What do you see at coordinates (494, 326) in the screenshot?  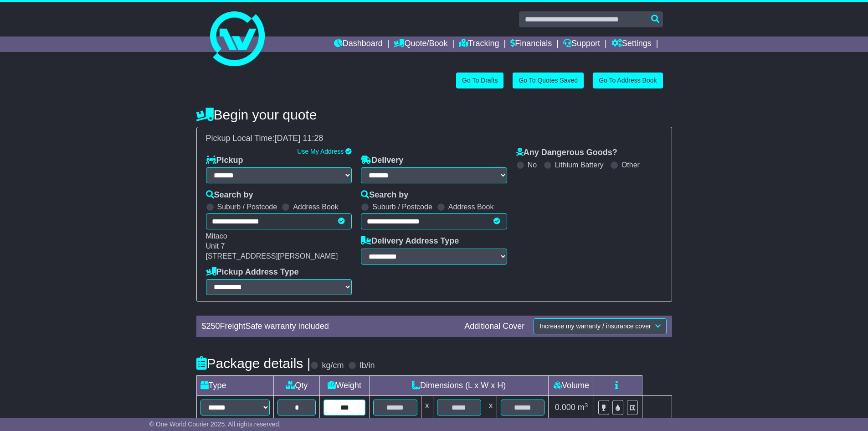 I see `div: Additional Cover` at bounding box center [494, 326].